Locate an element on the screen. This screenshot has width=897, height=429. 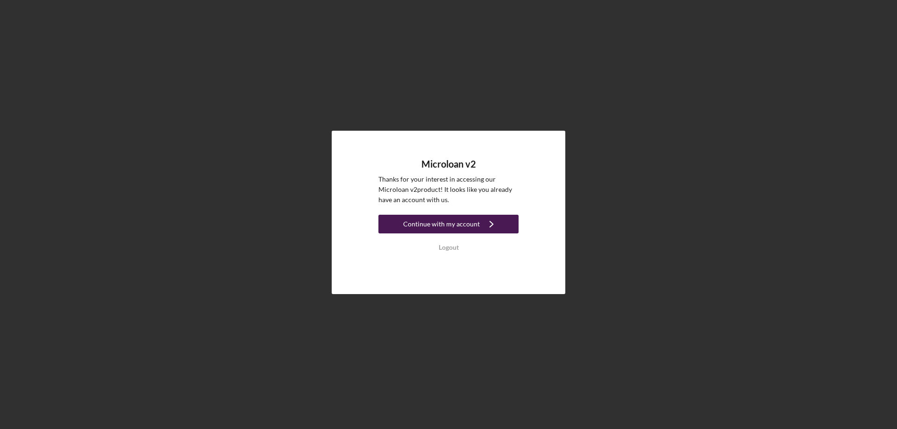
button: Logout is located at coordinates (448, 248).